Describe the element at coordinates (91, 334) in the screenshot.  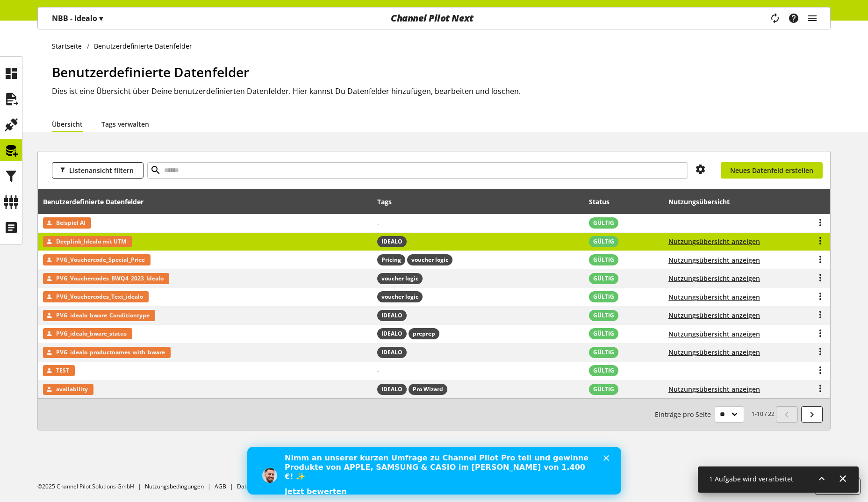
I see `span: PVG_idealo_bware_status` at that location.